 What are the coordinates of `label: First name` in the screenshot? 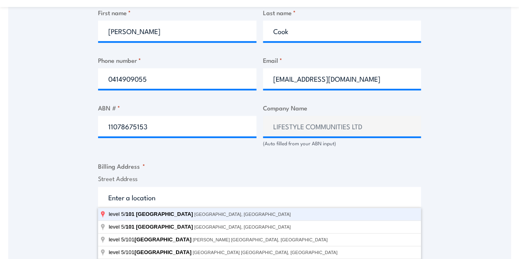 It's located at (177, 12).